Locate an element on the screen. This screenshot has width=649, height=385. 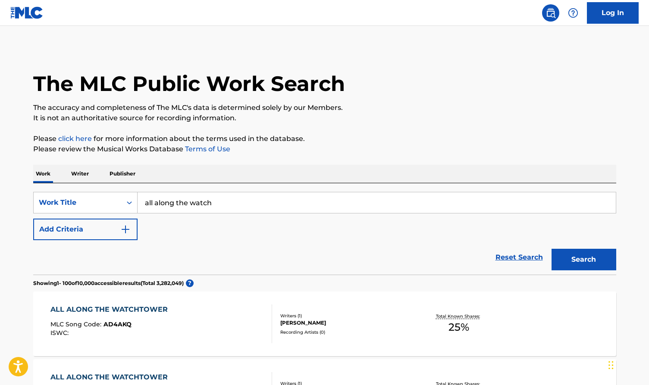
button: Search is located at coordinates (584, 260).